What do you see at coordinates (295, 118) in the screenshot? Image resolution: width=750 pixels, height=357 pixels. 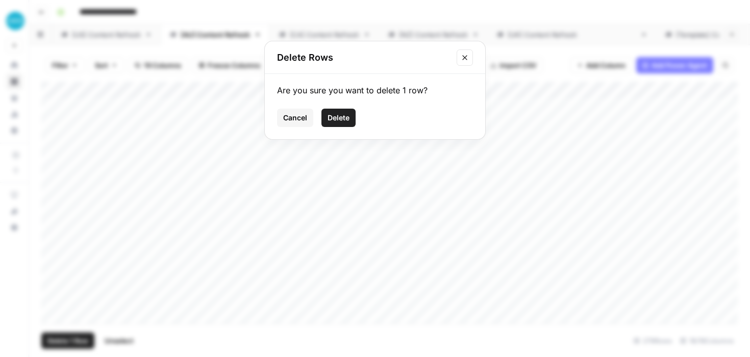 I see `button: Cancel` at bounding box center [295, 118].